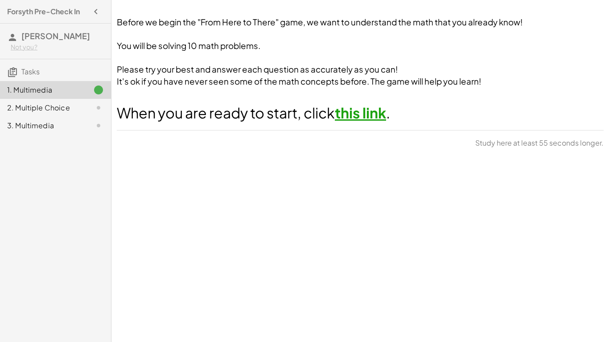  What do you see at coordinates (539, 143) in the screenshot?
I see `span: Study here at least 55 seconds longer.` at bounding box center [539, 143].